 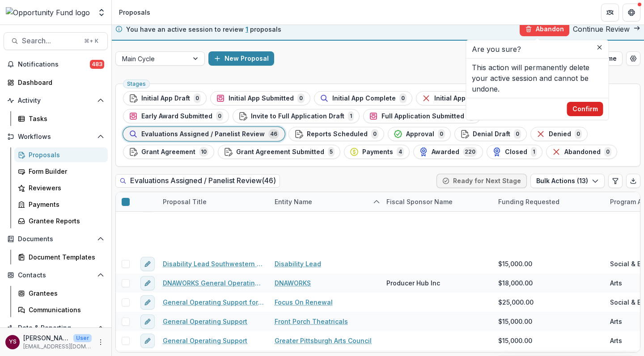 What do you see at coordinates (377, 152) in the screenshot?
I see `button: Payments4` at bounding box center [377, 152].